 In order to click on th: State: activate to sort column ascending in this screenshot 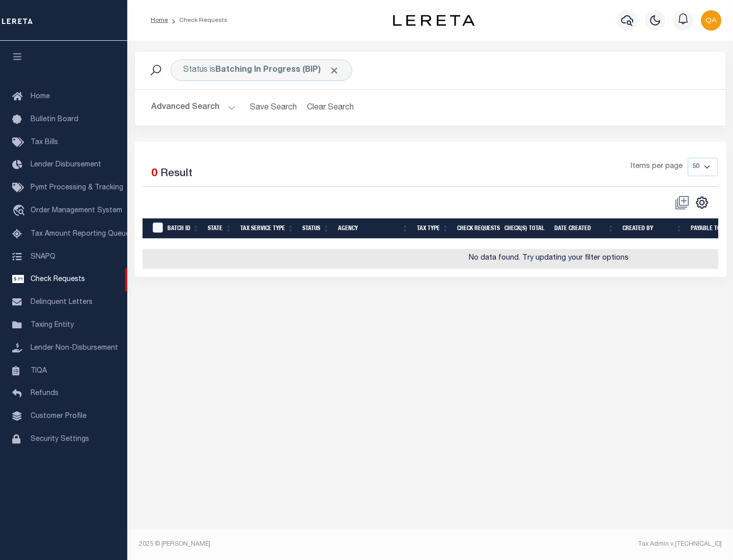, I will do `click(220, 229)`.